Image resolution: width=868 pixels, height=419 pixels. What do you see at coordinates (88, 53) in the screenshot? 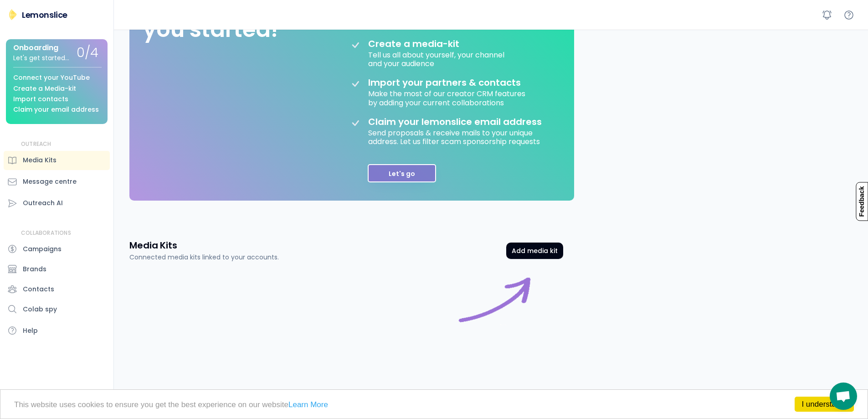
I see `div: 0/4` at bounding box center [88, 53].